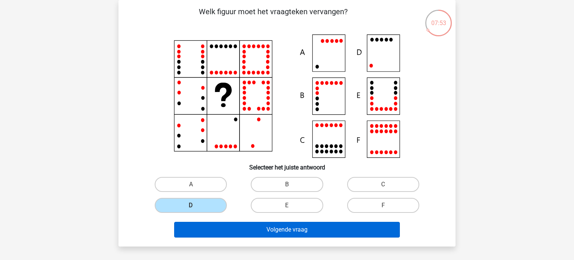  What do you see at coordinates (383, 184) in the screenshot?
I see `label: C` at bounding box center [383, 184].